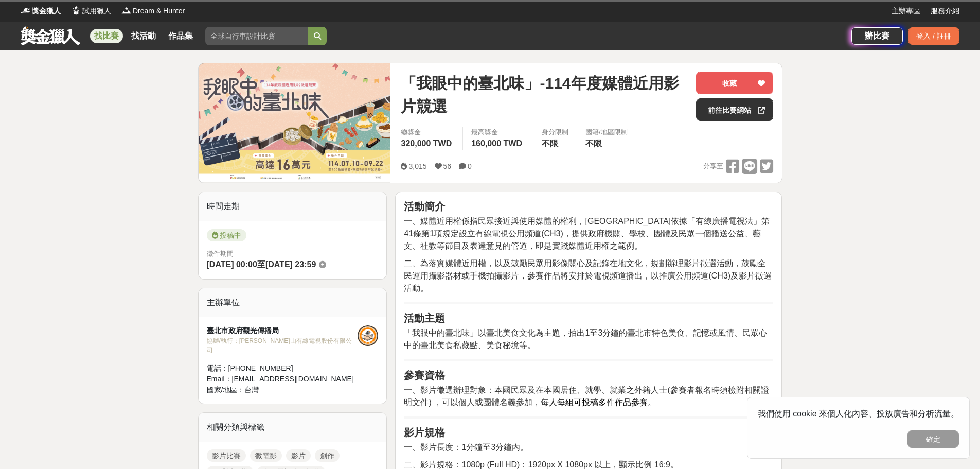 The width and height of the screenshot is (980, 469). Describe the element at coordinates (47, 11) in the screenshot. I see `span: 獎金獵人` at that location.